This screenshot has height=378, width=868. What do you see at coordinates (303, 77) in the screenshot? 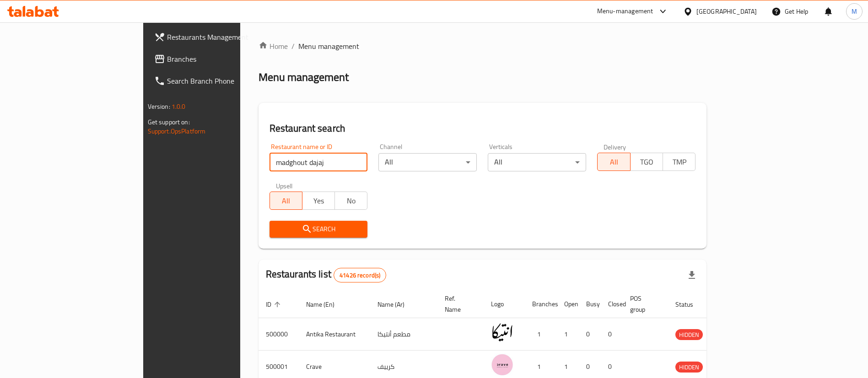
I see `h2: Menu management` at bounding box center [303, 77].